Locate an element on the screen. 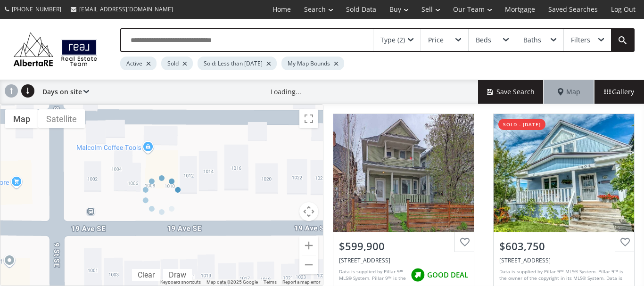 This screenshot has height=286, width=644. div: $603,750 is located at coordinates (564, 246).